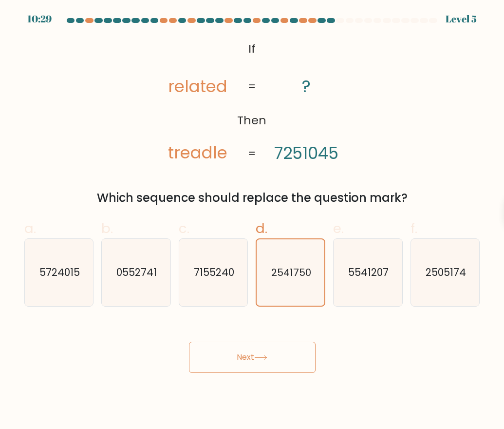 Image resolution: width=504 pixels, height=429 pixels. I want to click on text: 0552741, so click(136, 272).